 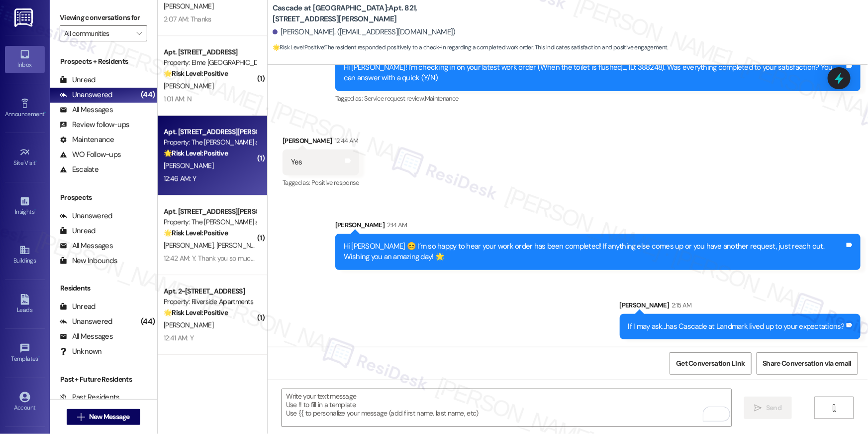 What do you see at coordinates (807, 363) in the screenshot?
I see `span: Share Conversation via email` at bounding box center [807, 363].